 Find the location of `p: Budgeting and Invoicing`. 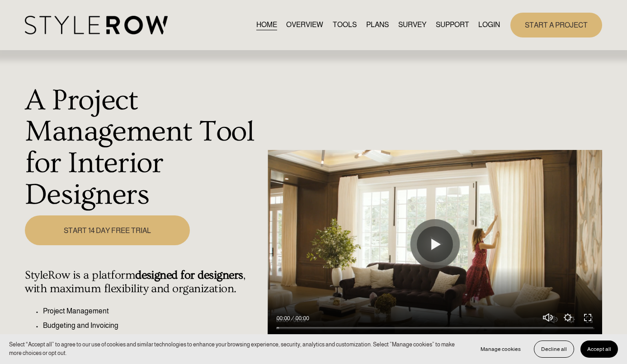

p: Budgeting and Invoicing is located at coordinates (152, 326).